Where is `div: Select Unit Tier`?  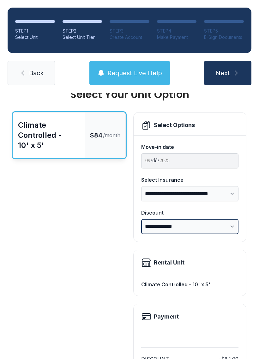 div: Select Unit Tier is located at coordinates (83, 37).